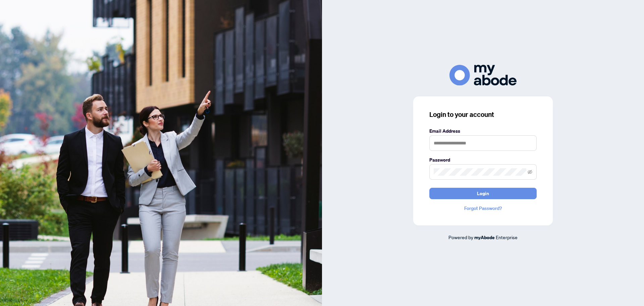 The height and width of the screenshot is (306, 644). I want to click on a: Forgot Password?, so click(483, 208).